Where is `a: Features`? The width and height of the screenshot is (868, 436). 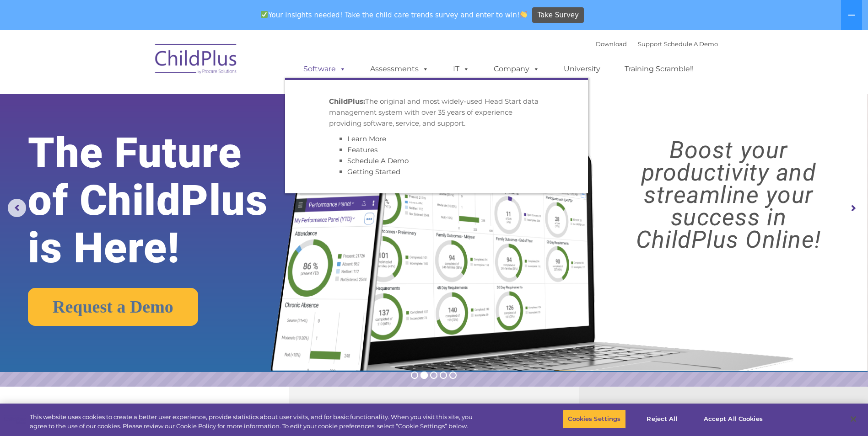
a: Features is located at coordinates (362, 150).